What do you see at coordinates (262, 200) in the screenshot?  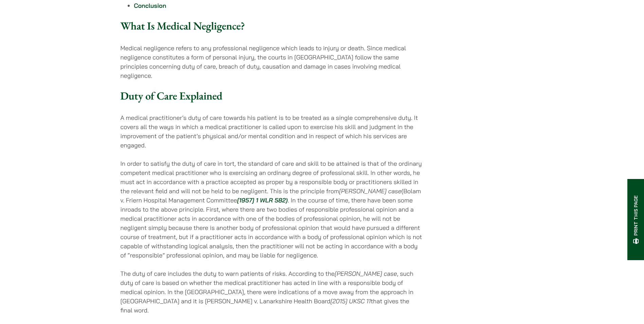 I see `a: [1957] 1 WLR 582)` at bounding box center [262, 200].